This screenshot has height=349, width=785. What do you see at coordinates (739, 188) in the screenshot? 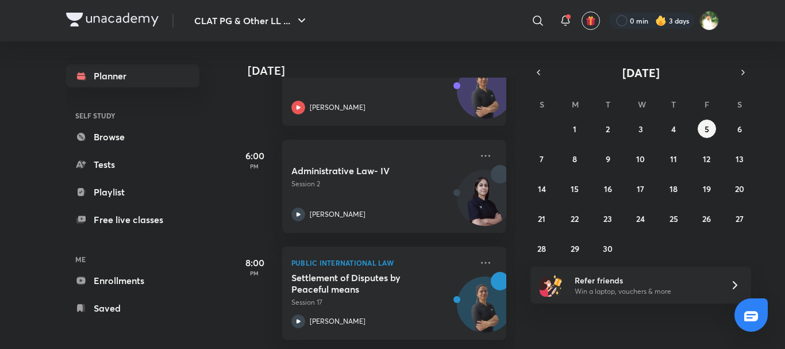
I see `button: September 20, 2025` at bounding box center [739, 188].